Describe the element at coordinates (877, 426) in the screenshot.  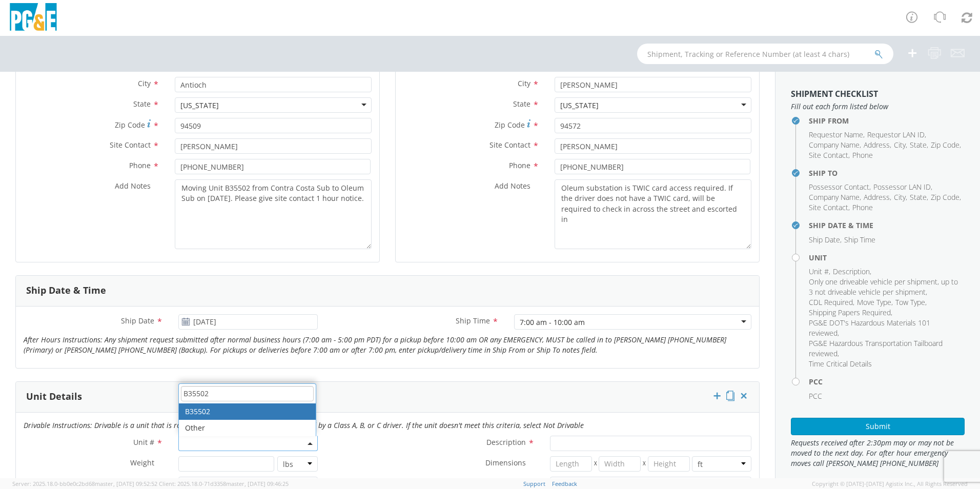
I see `button: Submit` at that location.